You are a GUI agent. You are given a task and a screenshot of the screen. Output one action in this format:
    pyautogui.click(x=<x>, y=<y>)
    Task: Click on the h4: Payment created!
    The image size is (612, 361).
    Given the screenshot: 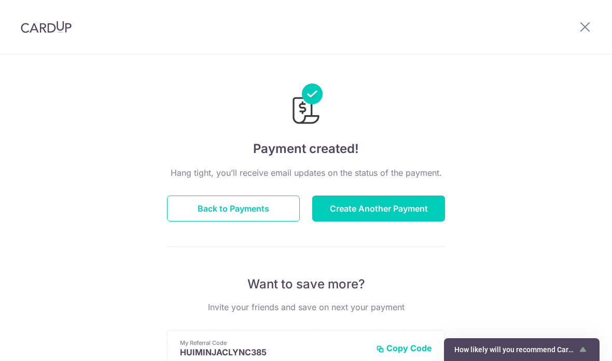 What is the action you would take?
    pyautogui.click(x=306, y=149)
    